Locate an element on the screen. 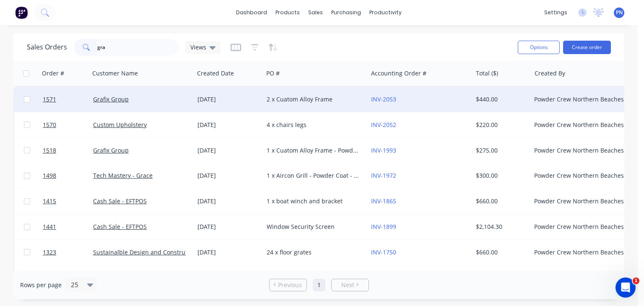 Image resolution: width=644 pixels, height=306 pixels. span: 1570 is located at coordinates (50, 125).